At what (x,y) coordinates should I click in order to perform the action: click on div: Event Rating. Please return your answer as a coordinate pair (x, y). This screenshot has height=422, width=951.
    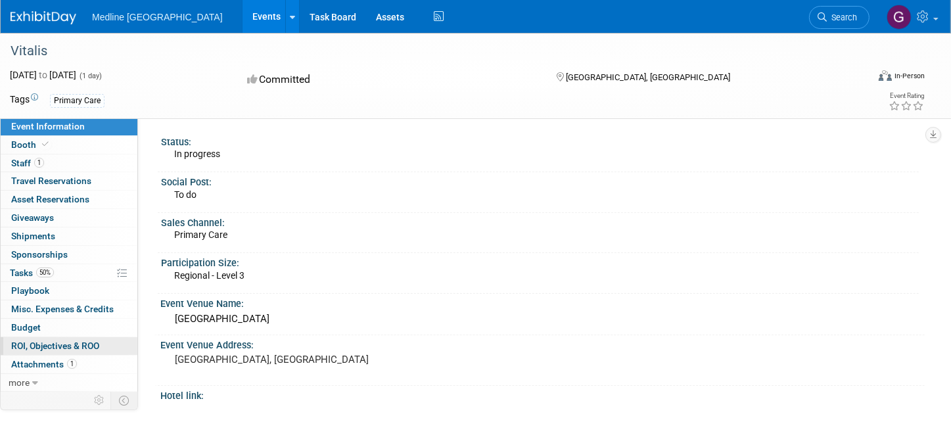
    Looking at the image, I should click on (907, 96).